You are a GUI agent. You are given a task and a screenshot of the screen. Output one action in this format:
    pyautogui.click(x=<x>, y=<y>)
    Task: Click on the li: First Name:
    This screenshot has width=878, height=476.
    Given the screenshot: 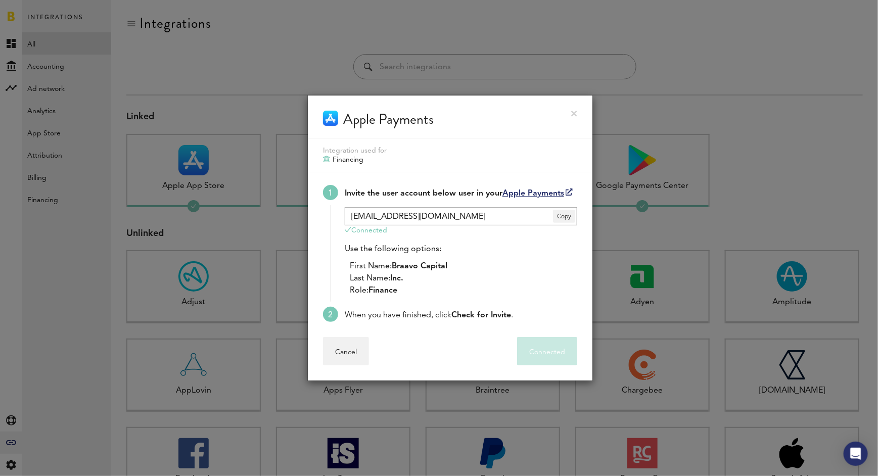 What is the action you would take?
    pyautogui.click(x=464, y=266)
    